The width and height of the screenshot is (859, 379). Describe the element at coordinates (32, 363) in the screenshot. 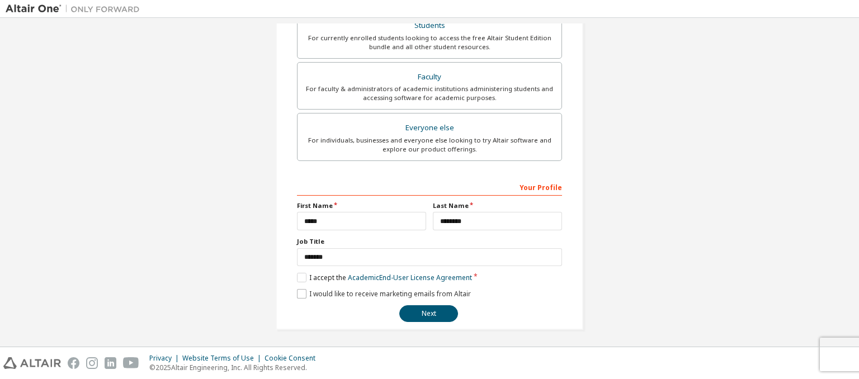

I see `img: altair_logo.svg` at that location.